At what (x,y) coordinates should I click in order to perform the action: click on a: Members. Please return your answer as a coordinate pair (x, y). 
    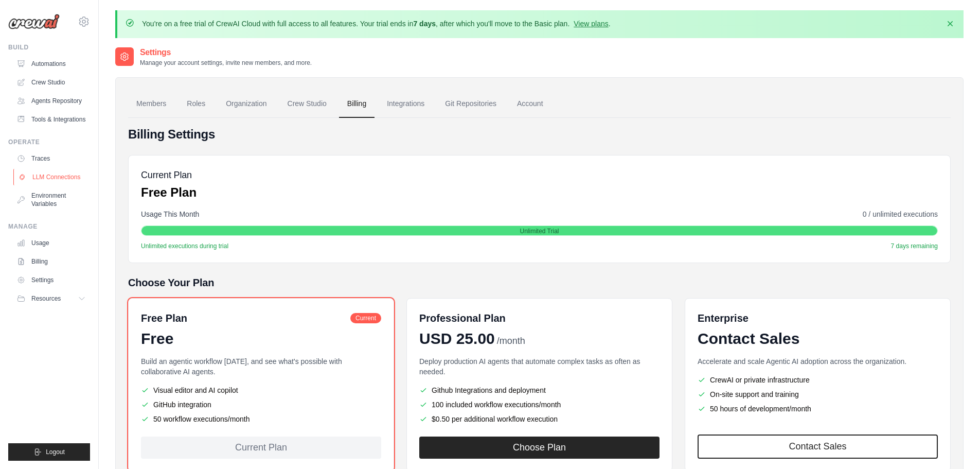
    Looking at the image, I should click on (151, 104).